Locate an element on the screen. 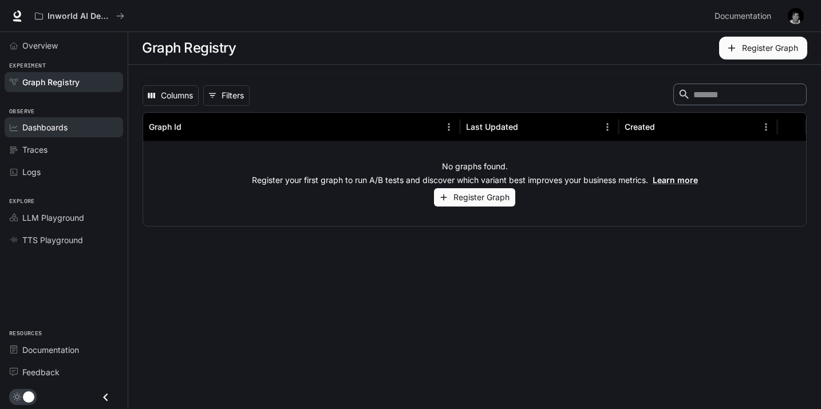 This screenshot has width=821, height=409. a: Traces is located at coordinates (64, 149).